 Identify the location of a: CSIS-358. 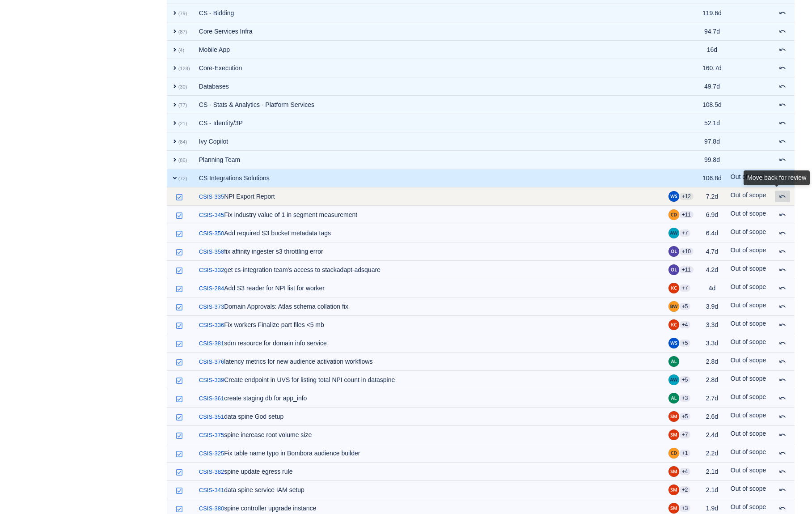
(212, 252).